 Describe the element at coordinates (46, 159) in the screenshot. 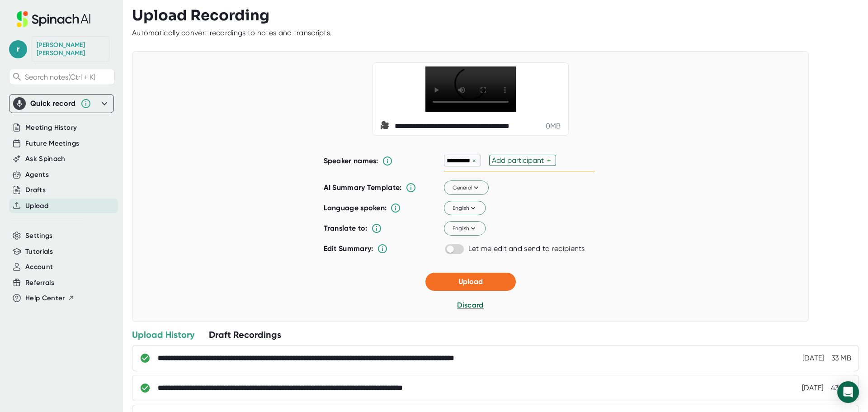

I see `button: Ask Spinach` at that location.